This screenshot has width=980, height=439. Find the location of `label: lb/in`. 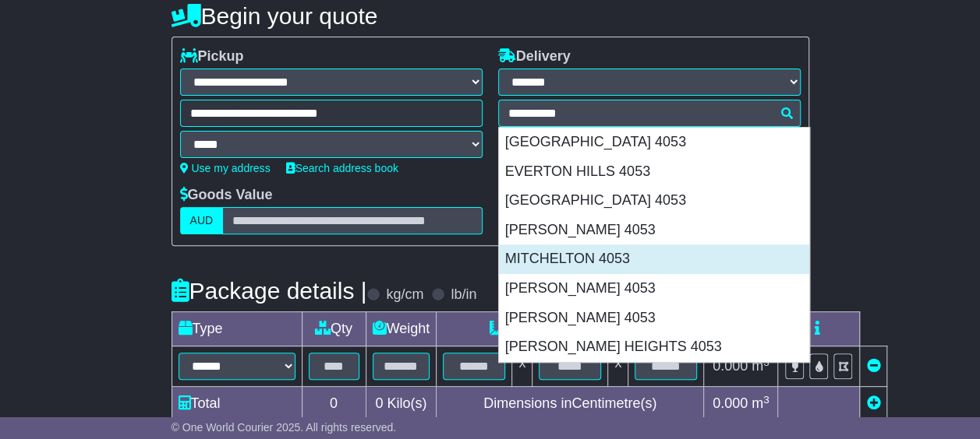

label: lb/in is located at coordinates (463, 295).